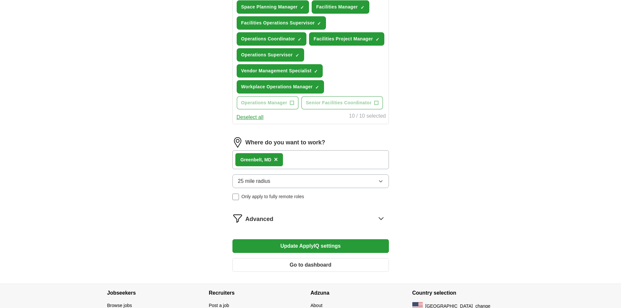 The image size is (621, 308). What do you see at coordinates (219, 305) in the screenshot?
I see `a: Post a job` at bounding box center [219, 305].